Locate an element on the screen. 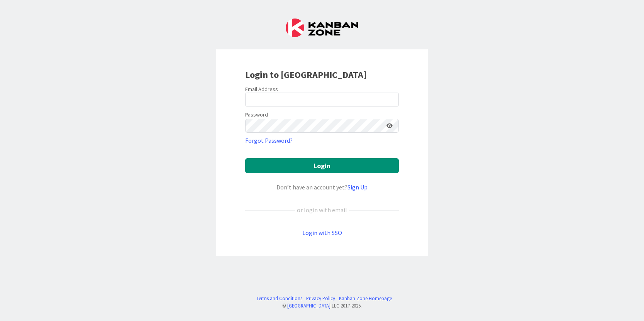 The image size is (644, 321). a: Login with SSO is located at coordinates (322, 233).